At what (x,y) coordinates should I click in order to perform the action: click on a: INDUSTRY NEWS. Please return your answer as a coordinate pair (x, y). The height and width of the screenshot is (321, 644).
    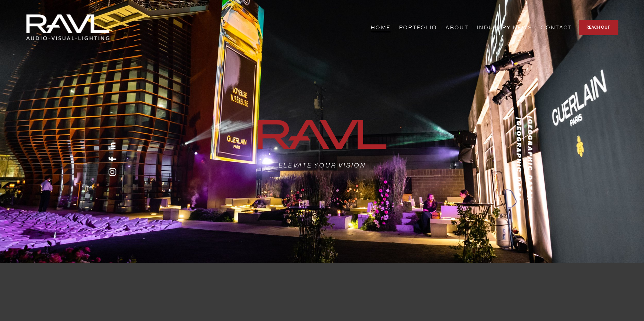
    Looking at the image, I should click on (504, 28).